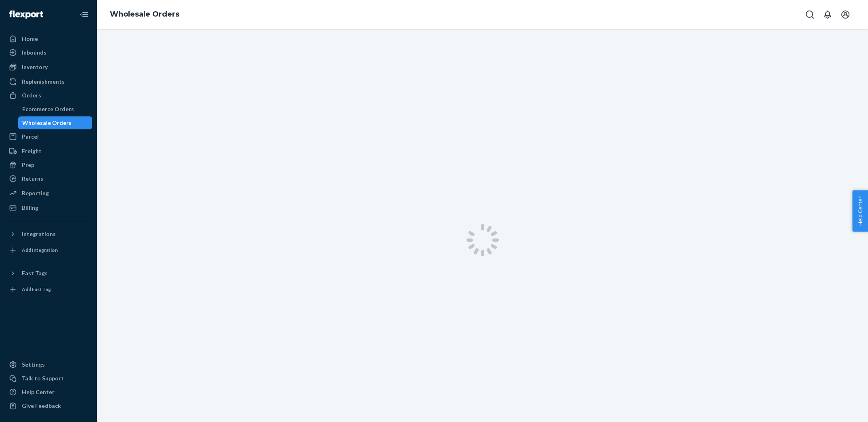 The height and width of the screenshot is (422, 868). Describe the element at coordinates (55, 109) in the screenshot. I see `a: Ecommerce Orders` at that location.